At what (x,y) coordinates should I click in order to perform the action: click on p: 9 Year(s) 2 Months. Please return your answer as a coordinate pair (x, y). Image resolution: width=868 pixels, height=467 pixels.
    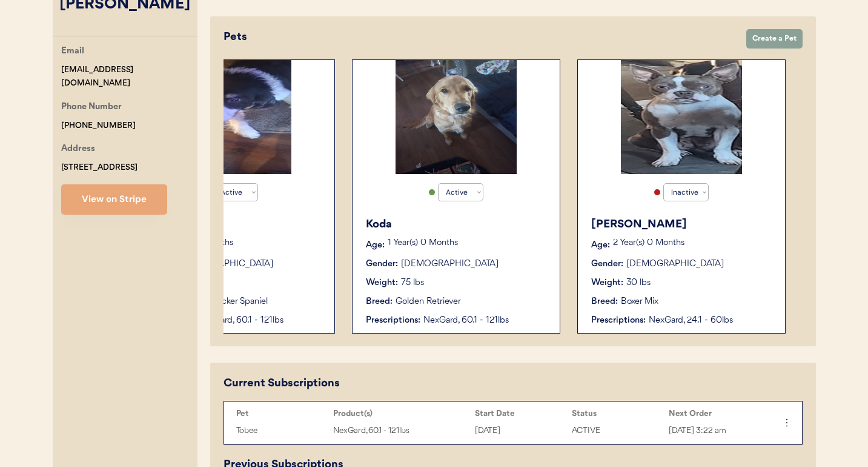
    Looking at the image, I should click on (242, 243).